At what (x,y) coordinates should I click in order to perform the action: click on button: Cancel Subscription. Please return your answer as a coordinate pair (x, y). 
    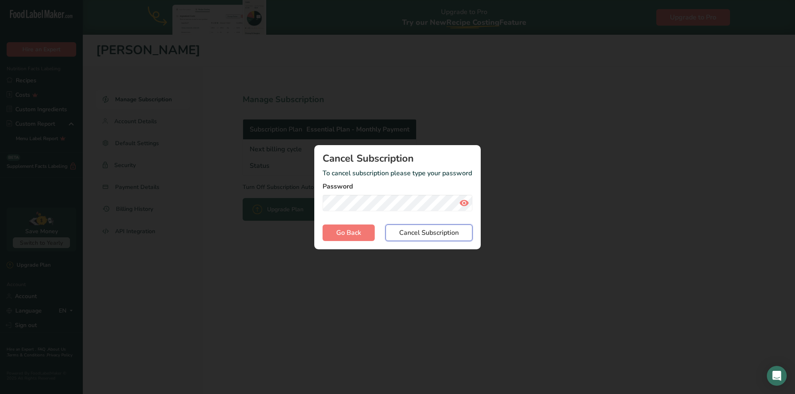
    Looking at the image, I should click on (429, 233).